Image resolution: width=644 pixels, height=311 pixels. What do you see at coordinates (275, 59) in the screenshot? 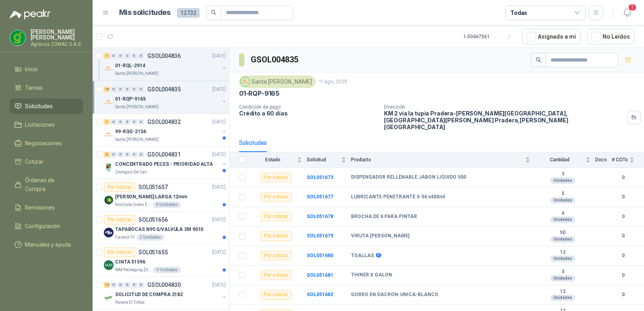
I see `h3: GSOL004835` at bounding box center [275, 59].